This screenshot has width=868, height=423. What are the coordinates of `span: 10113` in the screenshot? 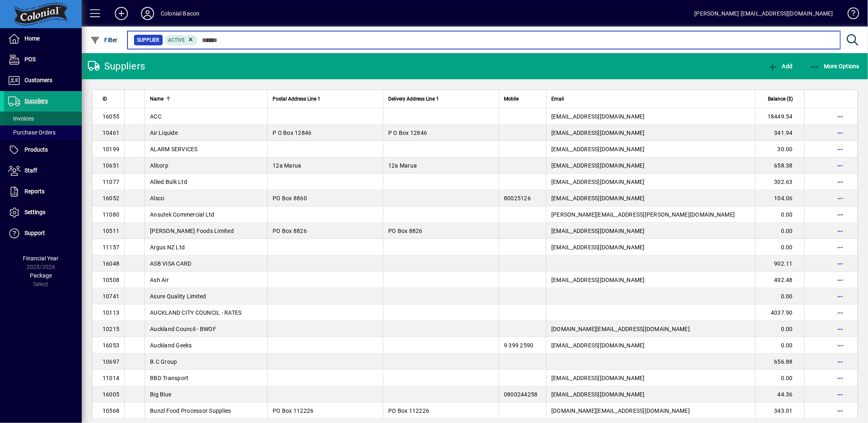 It's located at (111, 312).